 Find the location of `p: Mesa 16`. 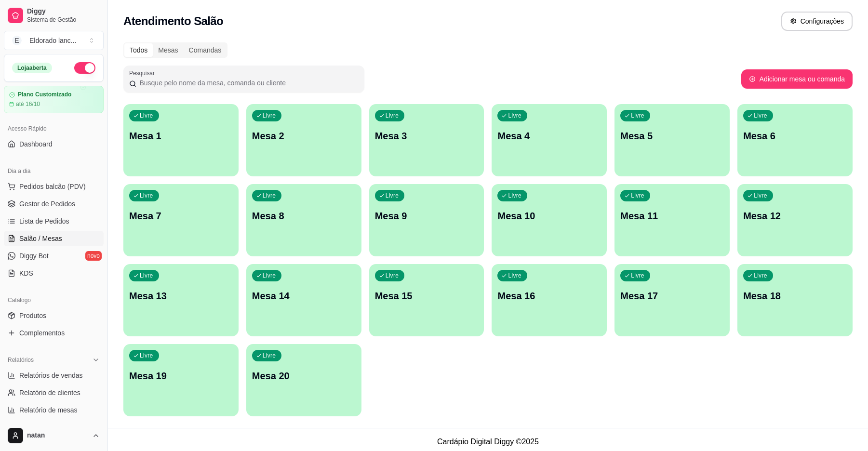

p: Mesa 16 is located at coordinates (549, 296).